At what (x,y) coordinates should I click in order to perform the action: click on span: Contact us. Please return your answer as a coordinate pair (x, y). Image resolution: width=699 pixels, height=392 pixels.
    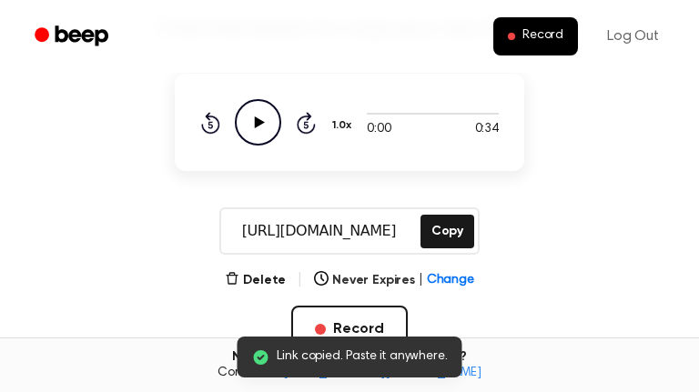
    Looking at the image, I should click on (350, 374).